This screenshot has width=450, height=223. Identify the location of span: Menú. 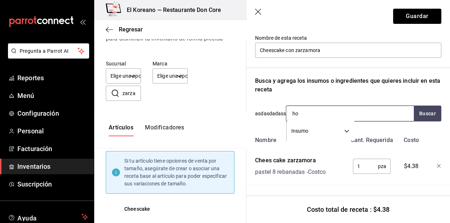
(52, 96).